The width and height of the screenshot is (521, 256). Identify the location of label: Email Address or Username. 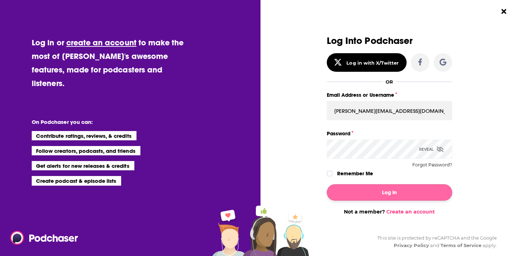
(390, 95).